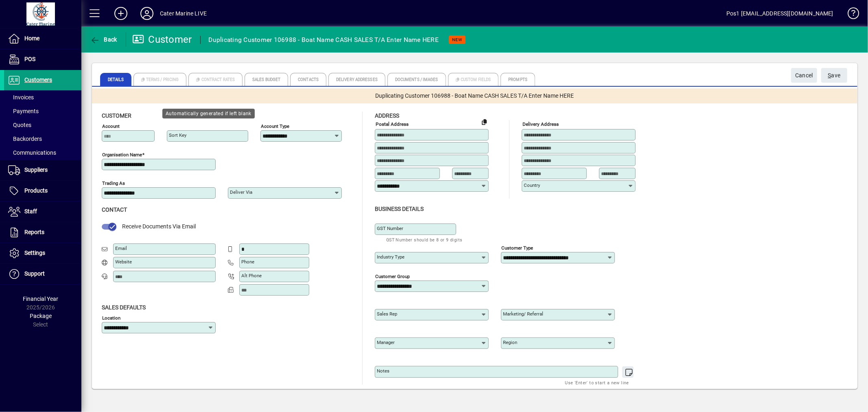  What do you see at coordinates (20, 125) in the screenshot?
I see `span: Quotes` at bounding box center [20, 125].